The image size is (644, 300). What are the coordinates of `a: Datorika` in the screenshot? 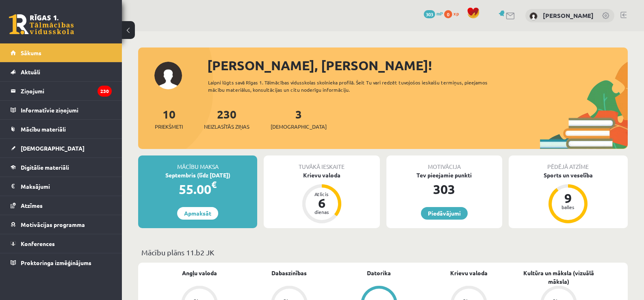 It's located at (379, 273).